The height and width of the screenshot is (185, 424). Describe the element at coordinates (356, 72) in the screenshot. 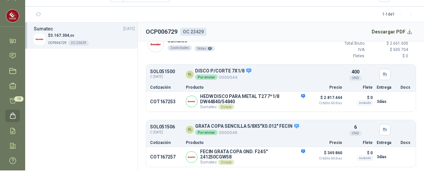

I see `p: 400` at that location.